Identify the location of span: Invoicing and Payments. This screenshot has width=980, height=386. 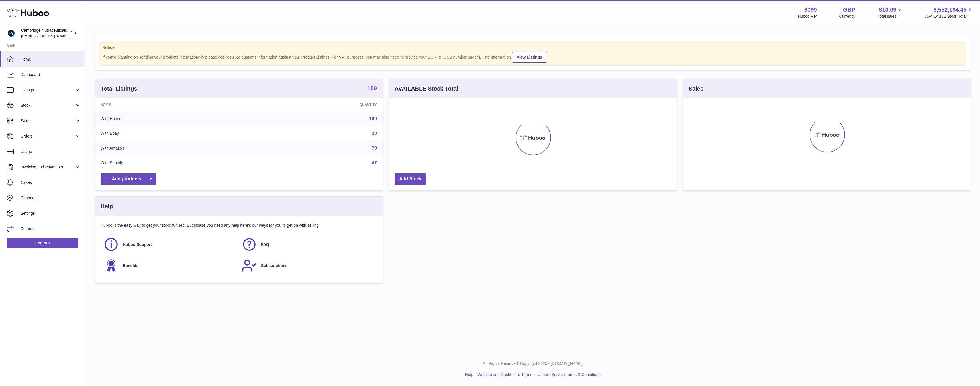
(48, 167).